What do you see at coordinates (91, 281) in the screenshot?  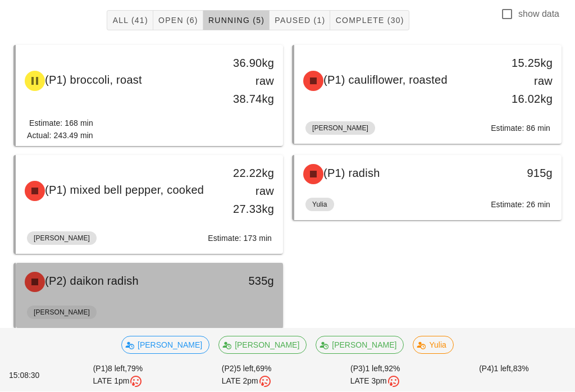 I see `span: (P2) daikon radish` at bounding box center [91, 281].